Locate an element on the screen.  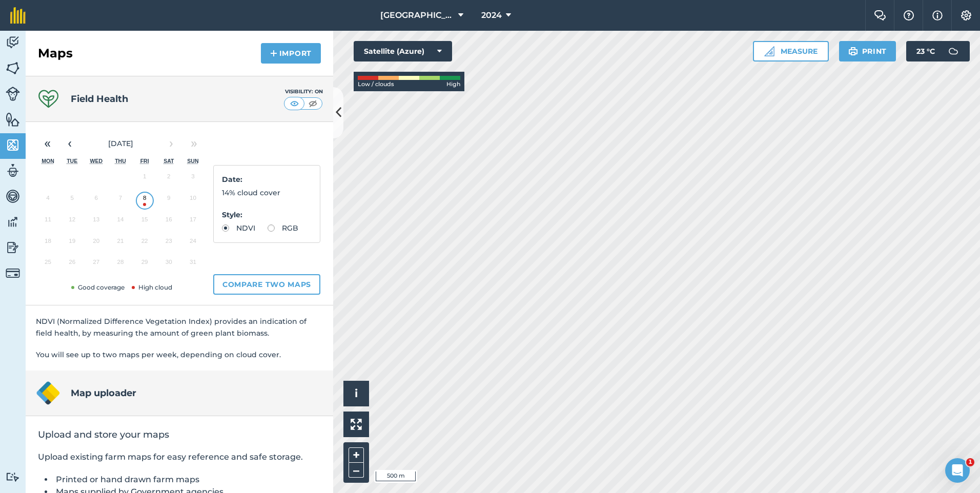
button: 20 August 2025 is located at coordinates (96, 243).